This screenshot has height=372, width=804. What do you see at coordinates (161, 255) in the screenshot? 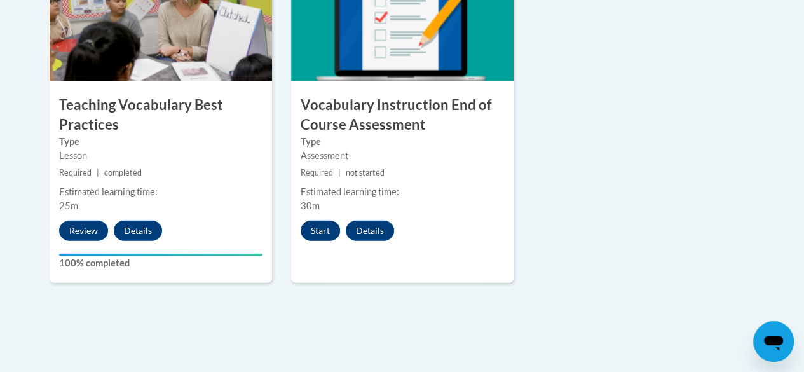
I see `div: Your progress` at bounding box center [161, 255].